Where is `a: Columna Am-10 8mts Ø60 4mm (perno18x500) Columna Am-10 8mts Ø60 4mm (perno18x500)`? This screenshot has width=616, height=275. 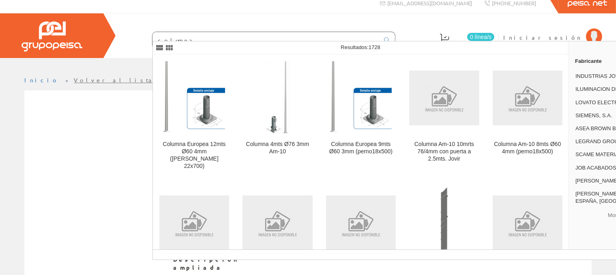
a: Columna Am-10 8mts Ø60 4mm (perno18x500) Columna Am-10 8mts Ø60 4mm (perno18x500) is located at coordinates (528, 117).